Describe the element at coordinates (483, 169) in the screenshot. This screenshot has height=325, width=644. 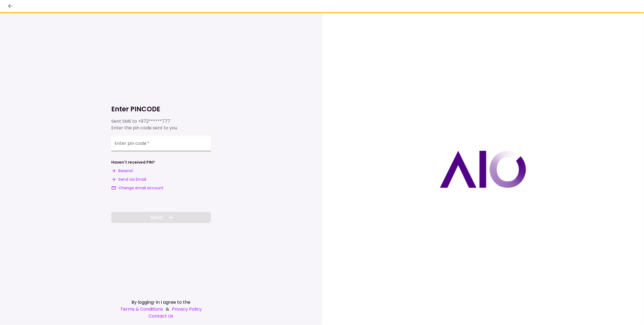
I see `img: AIO logo` at that location.